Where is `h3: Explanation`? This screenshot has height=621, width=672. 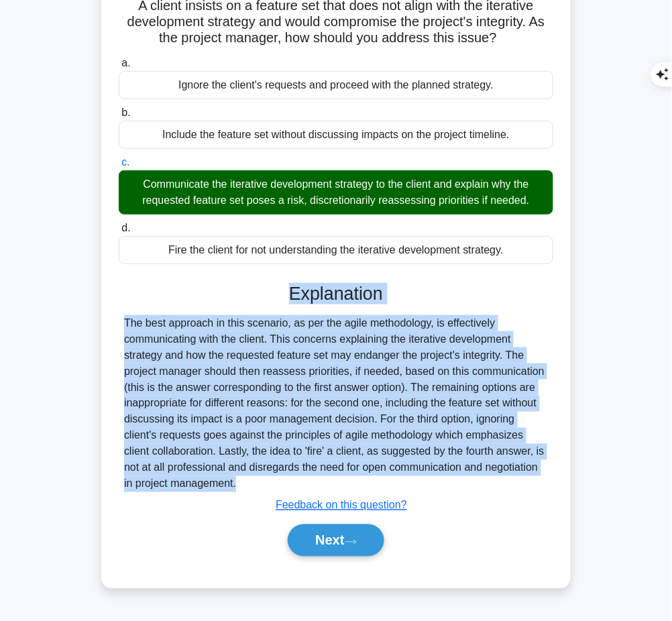 h3: Explanation is located at coordinates (336, 294).